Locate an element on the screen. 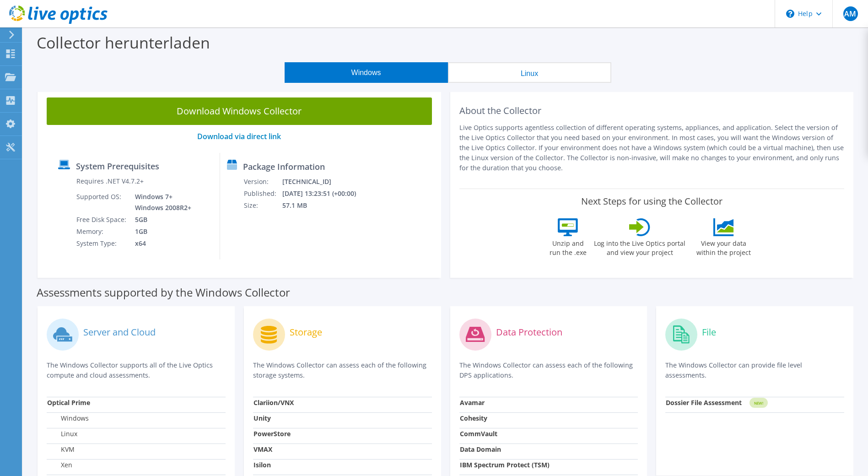 Image resolution: width=868 pixels, height=476 pixels. a: Download Windows Collector is located at coordinates (239, 111).